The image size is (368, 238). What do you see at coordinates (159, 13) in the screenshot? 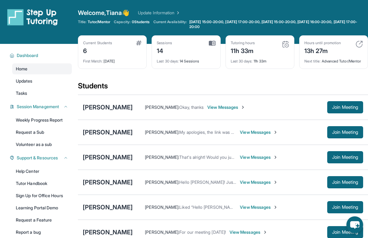
I see `a: Update Information` at bounding box center [159, 13].